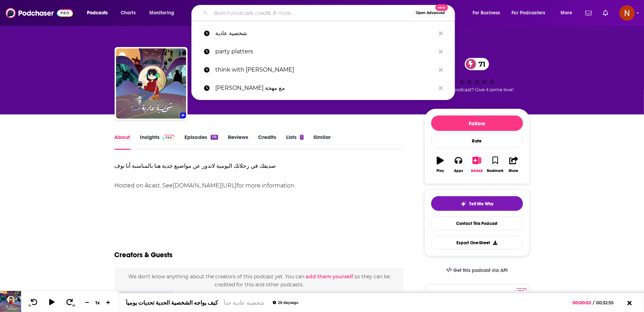 Image resolution: width=644 pixels, height=312 pixels. Describe the element at coordinates (478, 270) in the screenshot. I see `a: Get this podcast via API` at that location.